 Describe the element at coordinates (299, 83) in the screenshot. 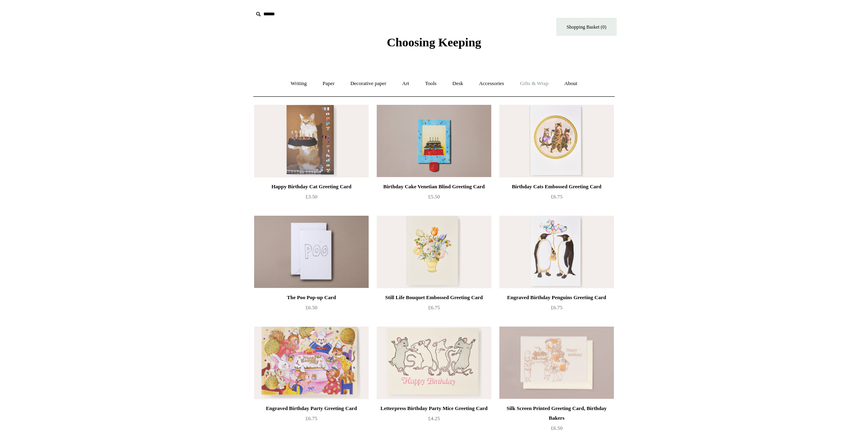

I see `a: Writing` at that location.